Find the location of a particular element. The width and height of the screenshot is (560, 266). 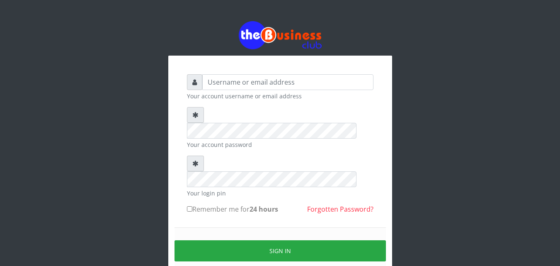

small: Your login pin is located at coordinates (280, 193).